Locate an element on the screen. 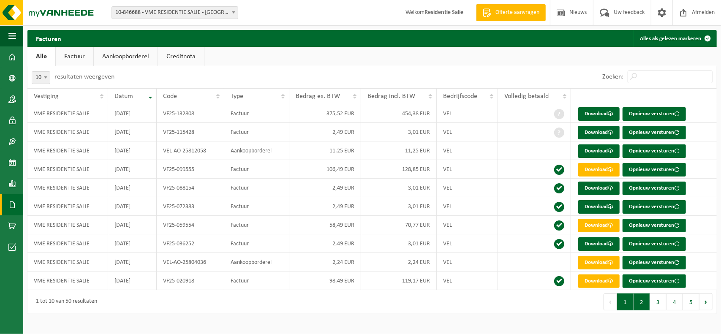 The height and width of the screenshot is (334, 721). td: 375,52 EUR is located at coordinates (325, 114).